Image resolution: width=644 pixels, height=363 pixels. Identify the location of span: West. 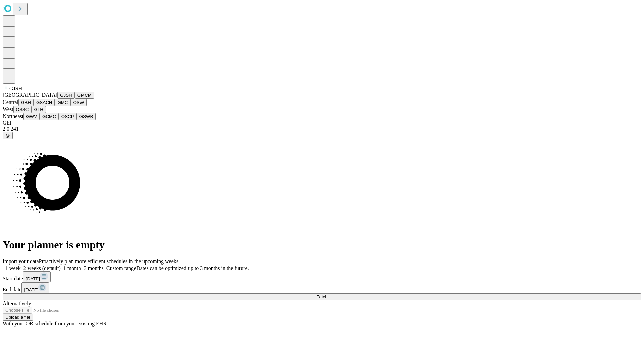
(8, 109).